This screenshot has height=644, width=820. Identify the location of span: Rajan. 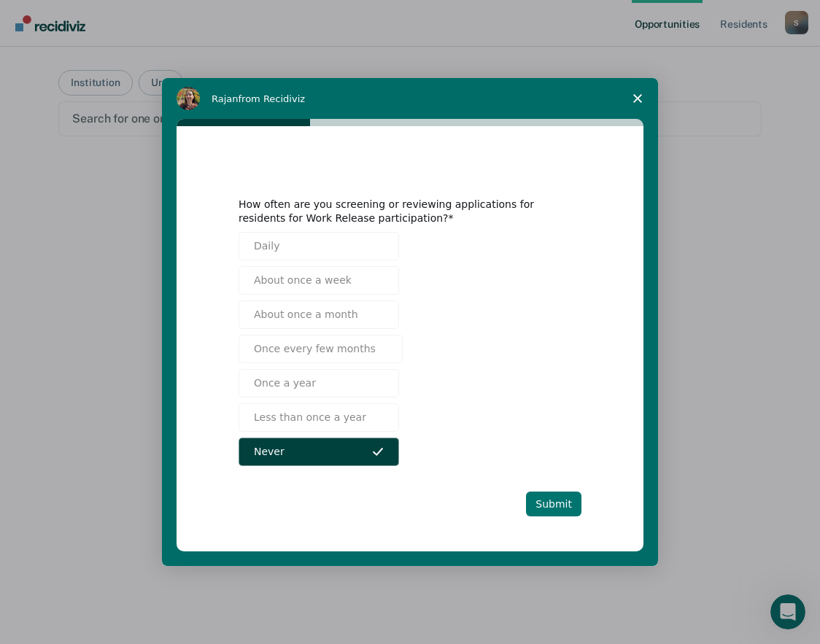
(225, 98).